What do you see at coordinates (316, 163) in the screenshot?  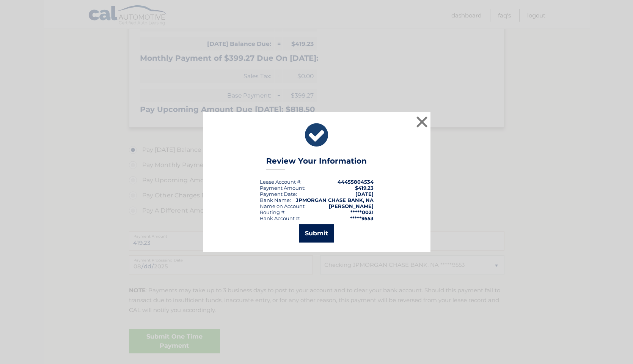 I see `h3: Review Your Information` at bounding box center [316, 163].